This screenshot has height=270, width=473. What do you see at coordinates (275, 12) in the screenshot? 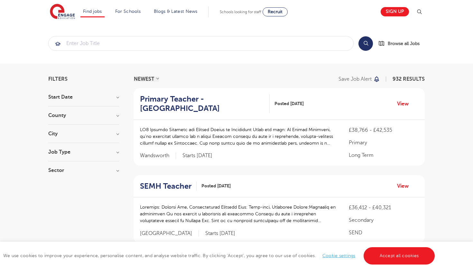
I see `span: Recruit` at bounding box center [275, 12].